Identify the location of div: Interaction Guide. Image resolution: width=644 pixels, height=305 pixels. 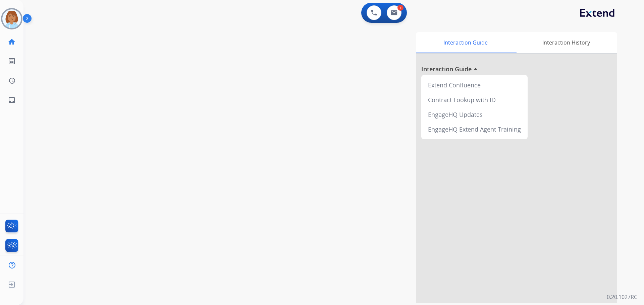
(465, 42).